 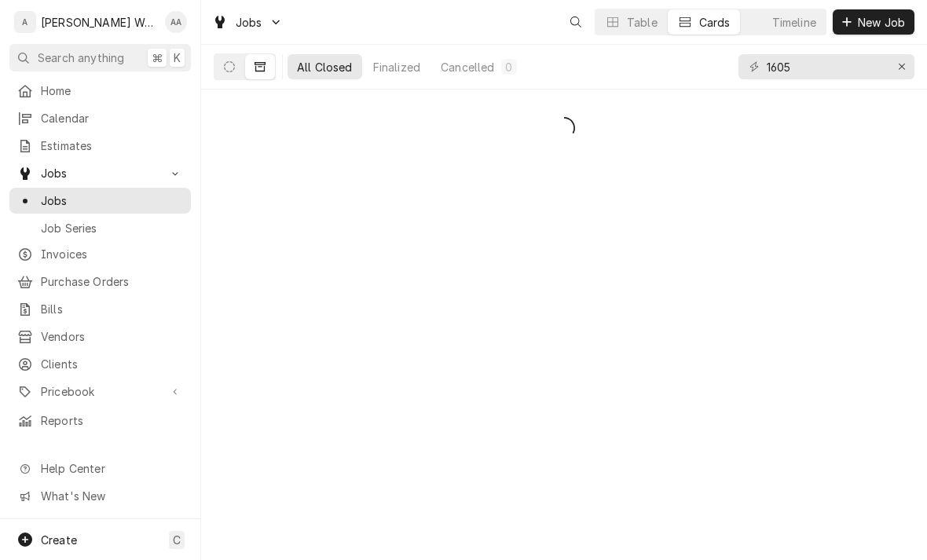 What do you see at coordinates (100, 90) in the screenshot?
I see `a: Home` at bounding box center [100, 90].